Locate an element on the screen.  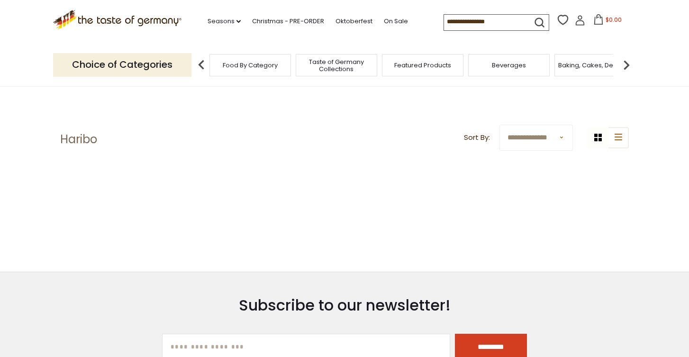
span: Beverages is located at coordinates (509, 65).